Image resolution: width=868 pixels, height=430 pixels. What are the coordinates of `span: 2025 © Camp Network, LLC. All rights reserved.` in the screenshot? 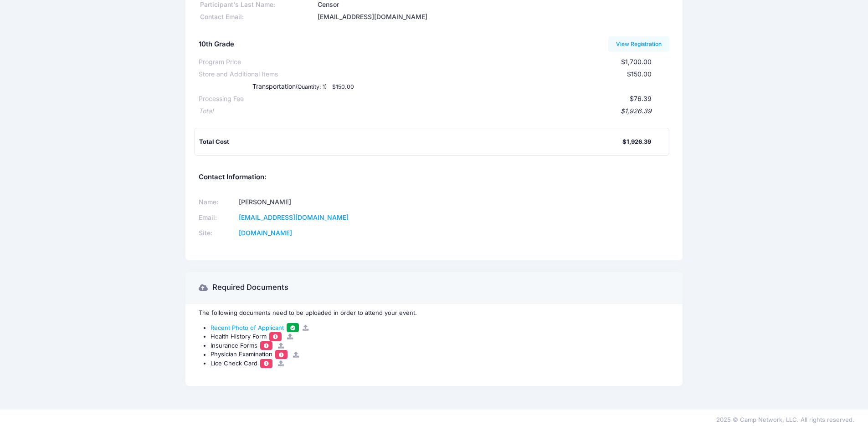 It's located at (785, 420).